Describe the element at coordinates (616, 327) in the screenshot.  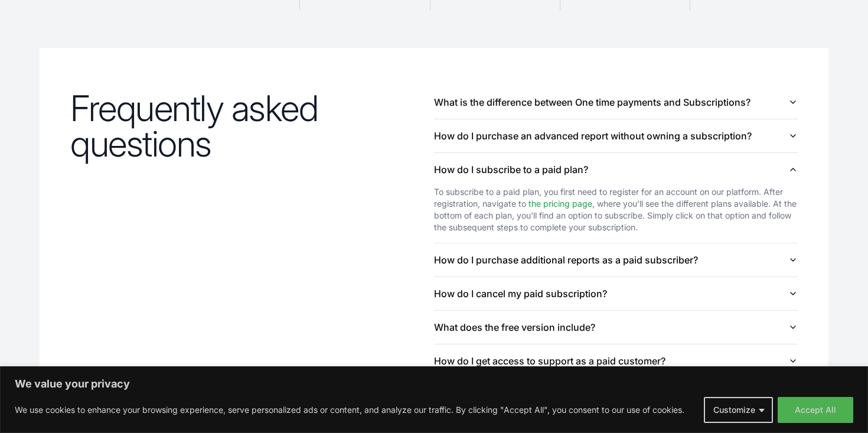
I see `button: What does the free version include?` at that location.